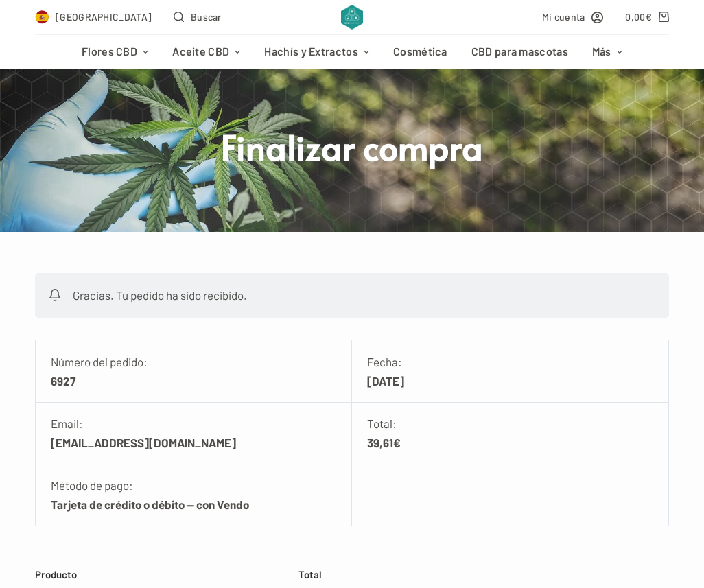 This screenshot has height=588, width=704. What do you see at coordinates (510, 371) in the screenshot?
I see `li: Fecha:` at bounding box center [510, 371].